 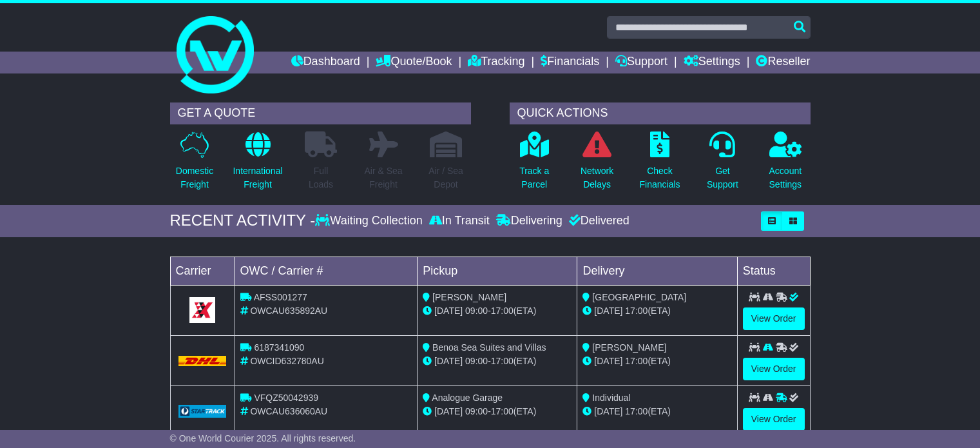 What do you see at coordinates (194, 178) in the screenshot?
I see `p: Domestic Freight` at bounding box center [194, 178].